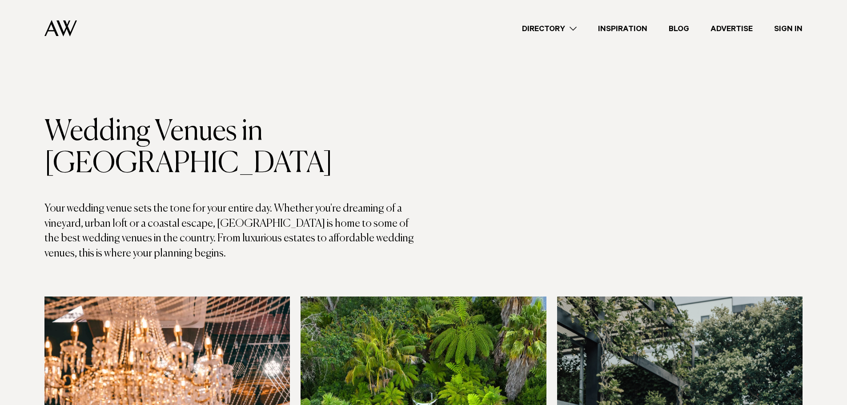 This screenshot has width=847, height=405. What do you see at coordinates (622, 28) in the screenshot?
I see `a: Inspiration` at bounding box center [622, 28].